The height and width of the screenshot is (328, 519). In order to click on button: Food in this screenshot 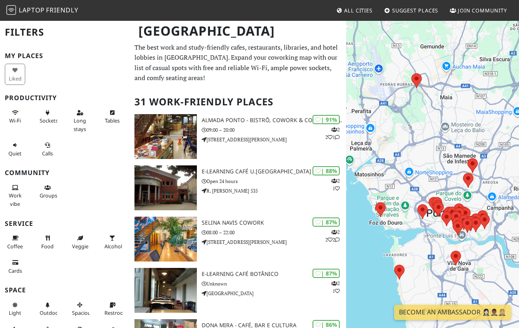, I will do `click(47, 242)`.